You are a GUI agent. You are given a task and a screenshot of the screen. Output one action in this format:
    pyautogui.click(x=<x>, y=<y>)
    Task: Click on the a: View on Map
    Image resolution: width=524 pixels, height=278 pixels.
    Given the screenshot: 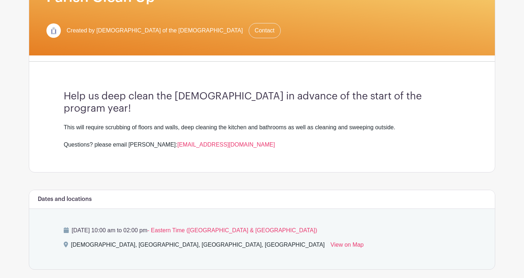 What is the action you would take?
    pyautogui.click(x=347, y=246)
    